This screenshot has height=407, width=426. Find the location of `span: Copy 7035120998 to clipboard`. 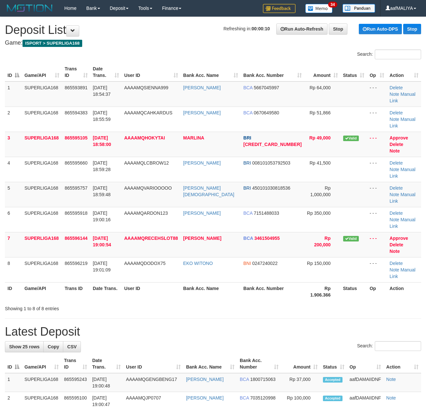

span: Copy 7035120998 to clipboard is located at coordinates (263, 398).